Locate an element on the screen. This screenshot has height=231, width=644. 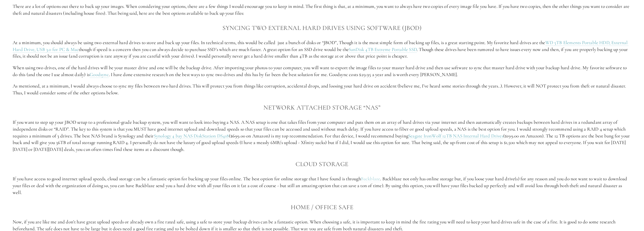
a: Synology 4 bay NAS DiskStation DS418 is located at coordinates (191, 136).